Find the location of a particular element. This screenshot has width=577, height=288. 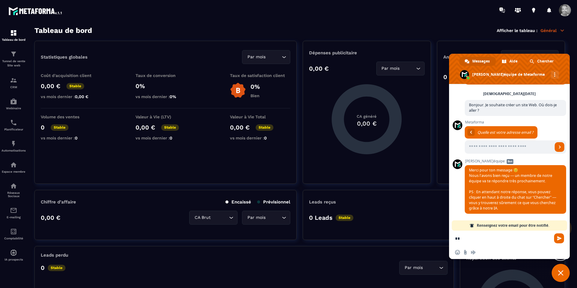

p: Bien is located at coordinates (255, 96).